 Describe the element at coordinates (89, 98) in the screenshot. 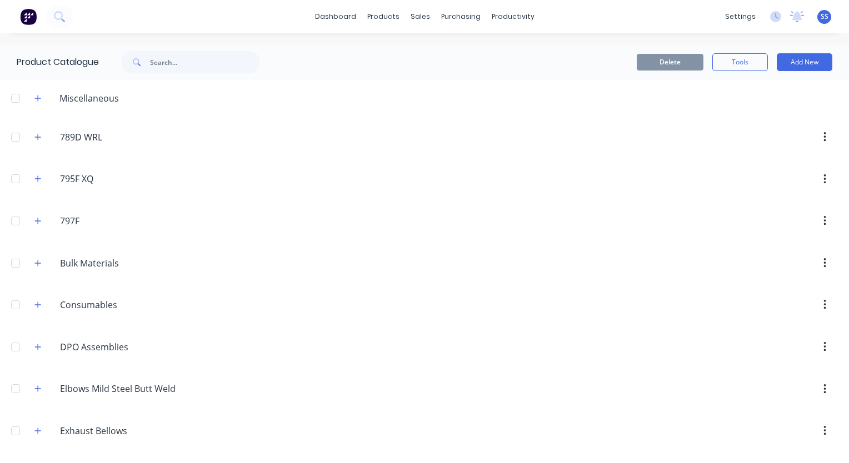

I see `div: Miscellaneous` at that location.